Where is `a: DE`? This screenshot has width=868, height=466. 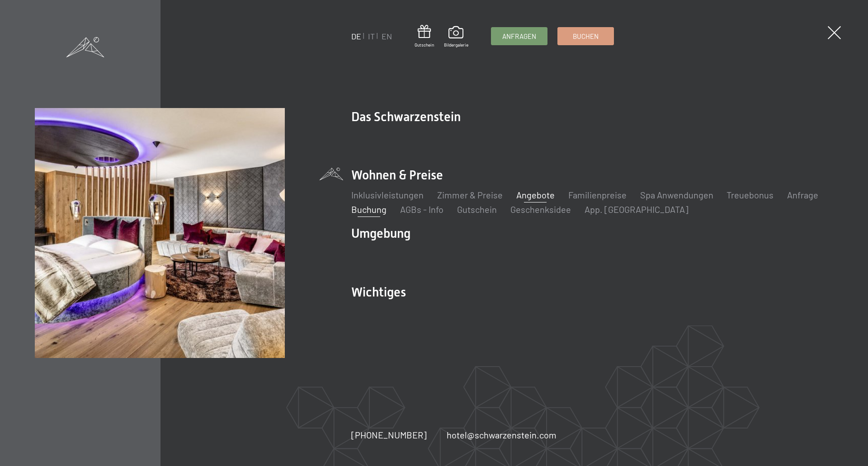
a: DE is located at coordinates (356, 36).